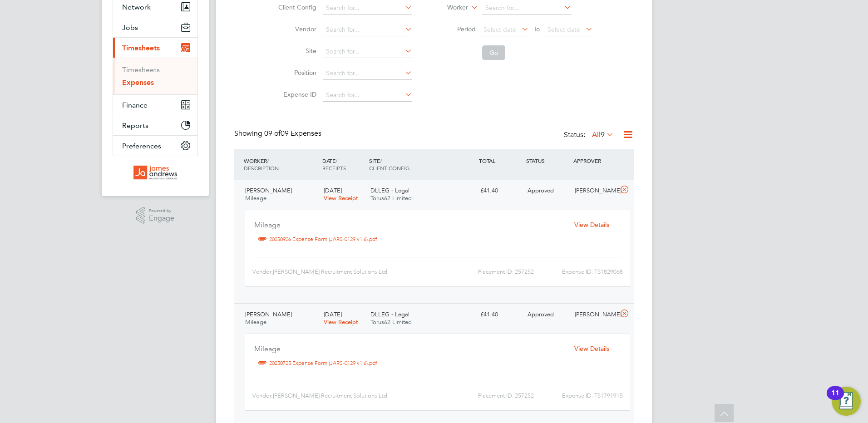 This screenshot has height=423, width=868. What do you see at coordinates (141, 69) in the screenshot?
I see `a: Timesheets` at bounding box center [141, 69].